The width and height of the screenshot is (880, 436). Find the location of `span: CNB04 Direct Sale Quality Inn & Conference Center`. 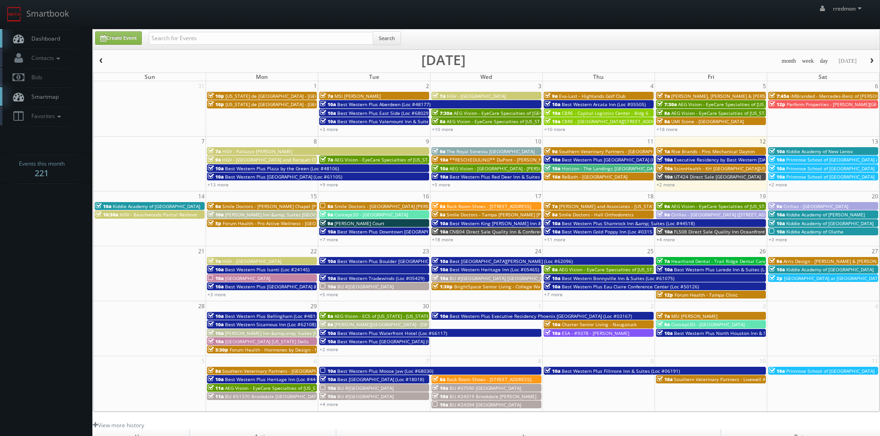

span: CNB04 Direct Sale Quality Inn & Conference Center is located at coordinates (506, 232).